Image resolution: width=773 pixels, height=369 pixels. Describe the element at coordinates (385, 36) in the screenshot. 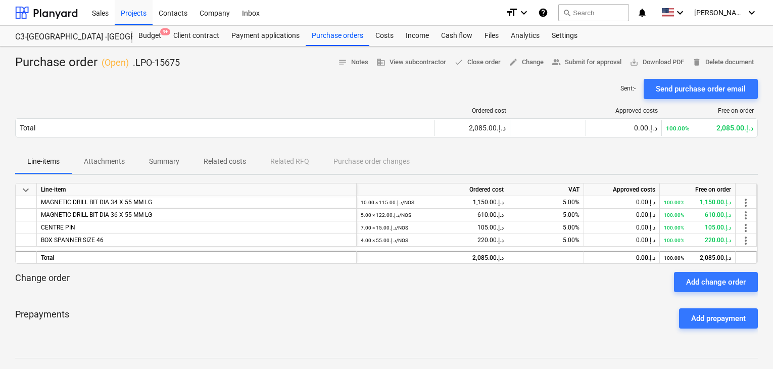

I see `div: Costs` at that location.